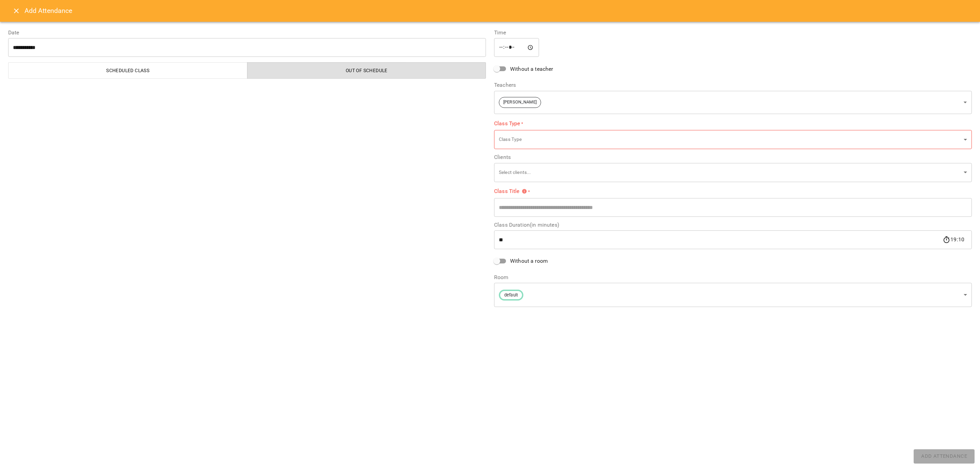 The width and height of the screenshot is (980, 469). What do you see at coordinates (529, 261) in the screenshot?
I see `span: Without a room` at bounding box center [529, 261].